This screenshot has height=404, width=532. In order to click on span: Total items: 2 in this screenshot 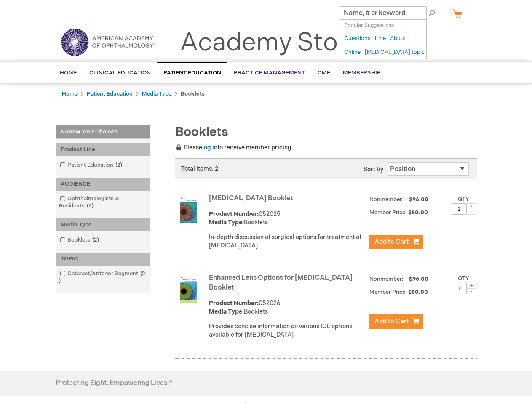, I will do `click(199, 169)`.